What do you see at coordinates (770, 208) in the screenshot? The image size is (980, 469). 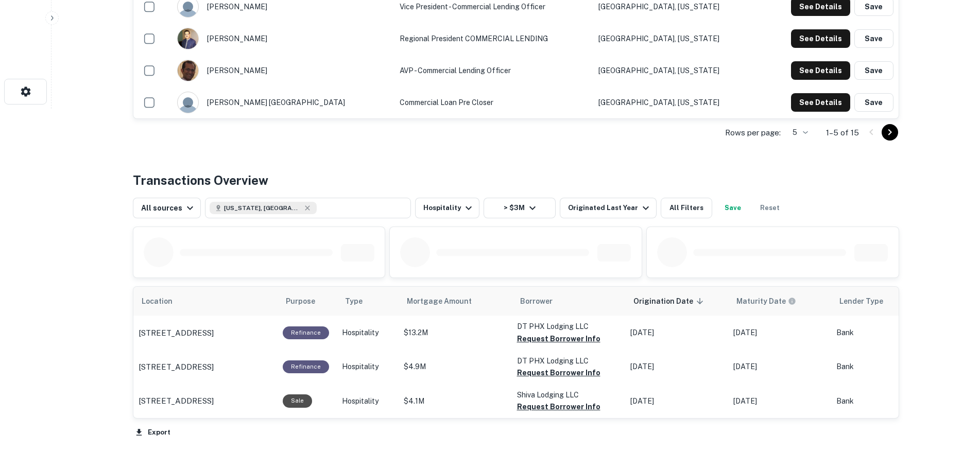 I see `button: Reset` at bounding box center [770, 208].